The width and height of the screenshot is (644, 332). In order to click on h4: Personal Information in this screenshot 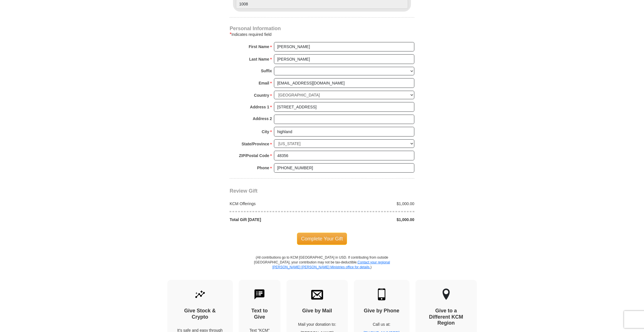, I will do `click(322, 29)`.